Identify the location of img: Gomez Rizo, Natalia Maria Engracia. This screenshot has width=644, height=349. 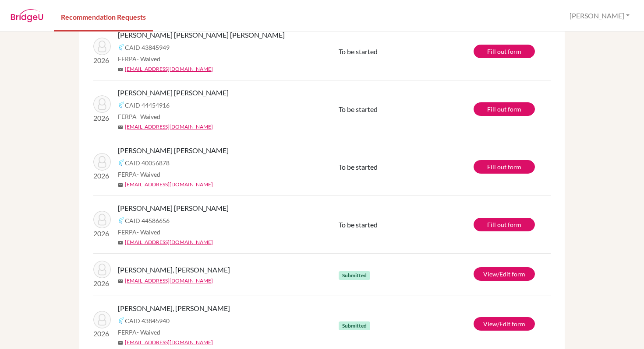
(102, 46).